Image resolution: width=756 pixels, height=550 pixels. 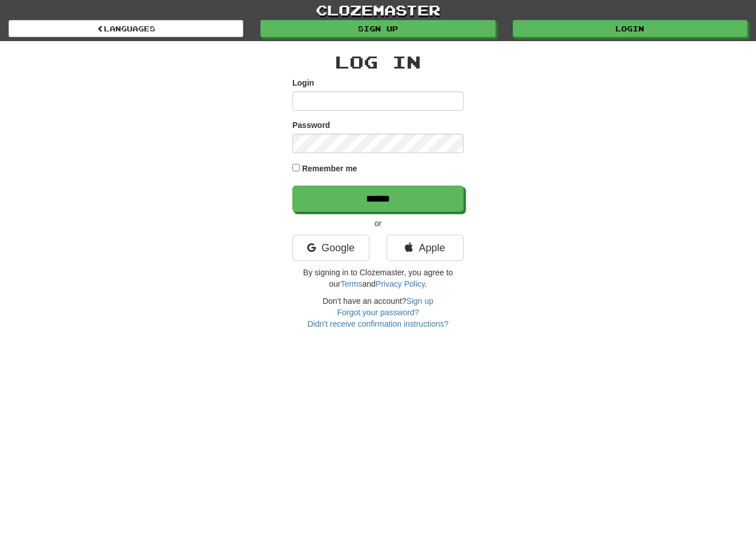 I want to click on p: By signing in to Clozemaster, you agree to our and ., so click(x=378, y=278).